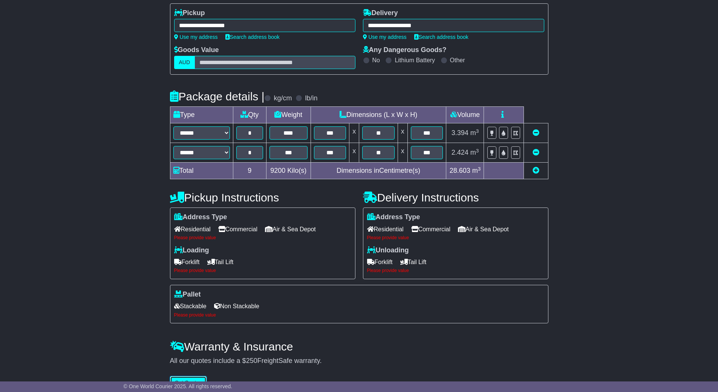  What do you see at coordinates (187, 294) in the screenshot?
I see `label: Pallet` at bounding box center [187, 294].